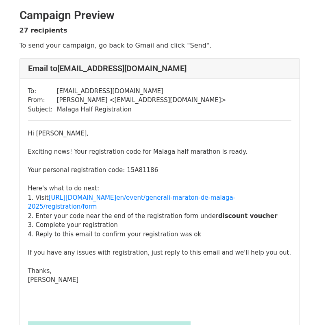 The image size is (319, 325). What do you see at coordinates (142, 109) in the screenshot?
I see `td: Malaga Half Registration` at bounding box center [142, 109].